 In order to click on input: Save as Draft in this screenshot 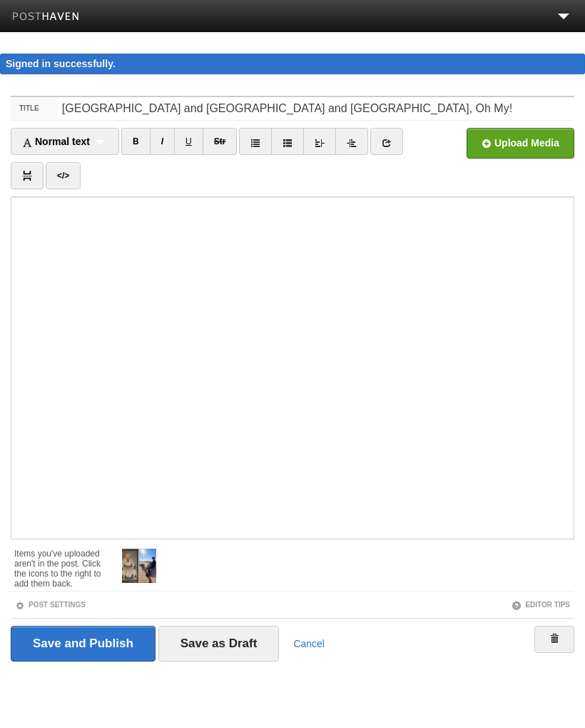, I will do `click(219, 643)`.